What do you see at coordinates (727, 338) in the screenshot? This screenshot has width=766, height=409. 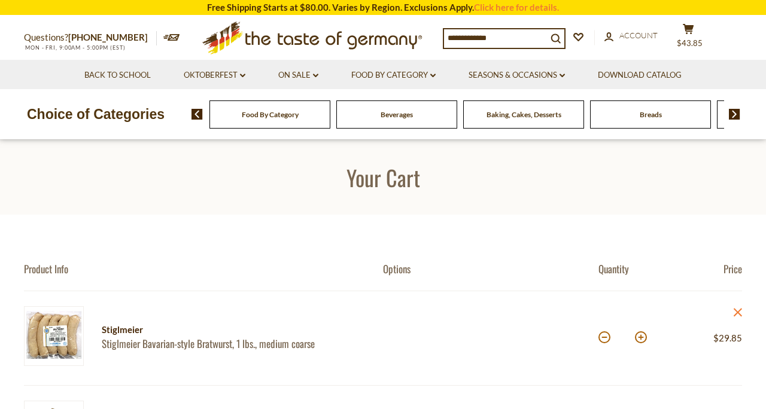 I see `span: $29.85` at bounding box center [727, 338].